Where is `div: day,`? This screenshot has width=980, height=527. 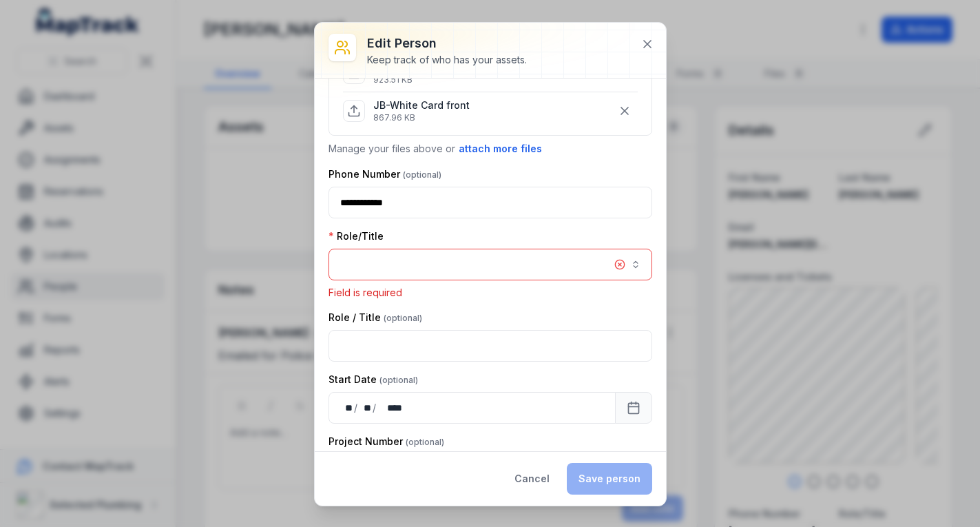 div: day, is located at coordinates (347, 408).